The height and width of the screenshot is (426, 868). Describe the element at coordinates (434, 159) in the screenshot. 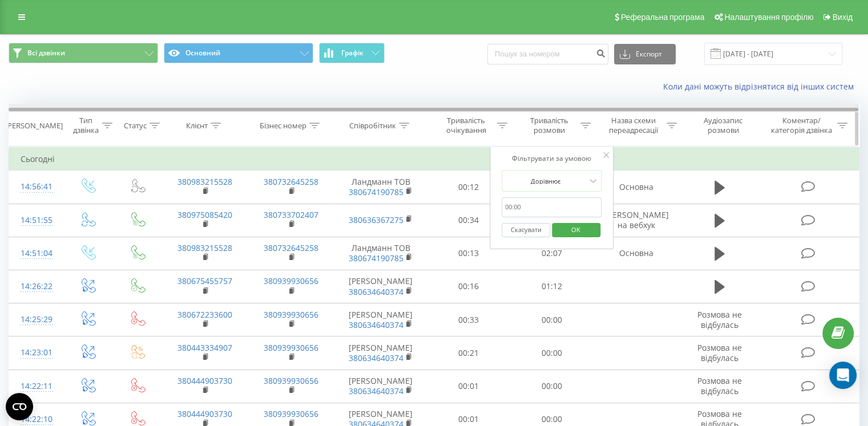

I see `td: Сьогодні` at that location.